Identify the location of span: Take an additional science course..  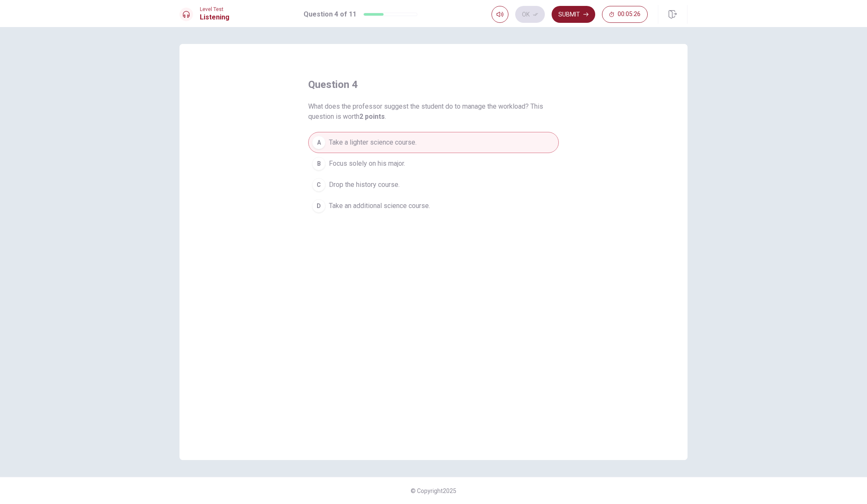
(379, 206).